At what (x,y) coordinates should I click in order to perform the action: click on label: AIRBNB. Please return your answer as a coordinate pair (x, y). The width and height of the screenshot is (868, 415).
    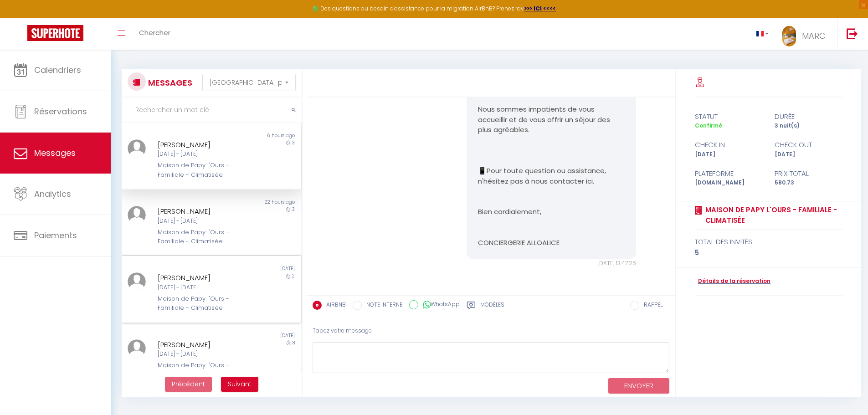
    Looking at the image, I should click on (334, 306).